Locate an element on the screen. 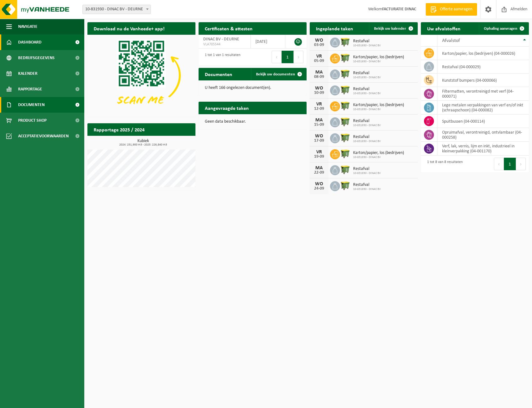 This screenshot has height=408, width=532. div: 03-09 is located at coordinates (319, 45).